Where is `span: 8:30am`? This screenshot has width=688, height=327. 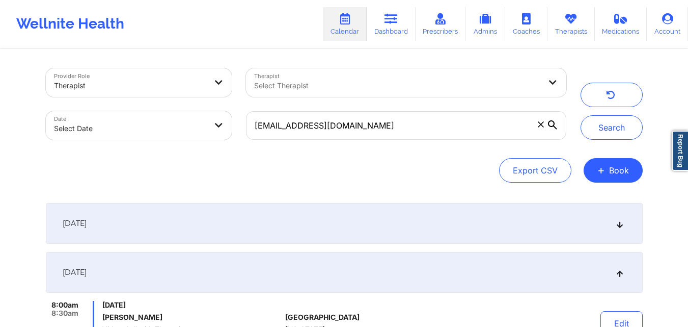
span: 8:30am is located at coordinates (65, 313).